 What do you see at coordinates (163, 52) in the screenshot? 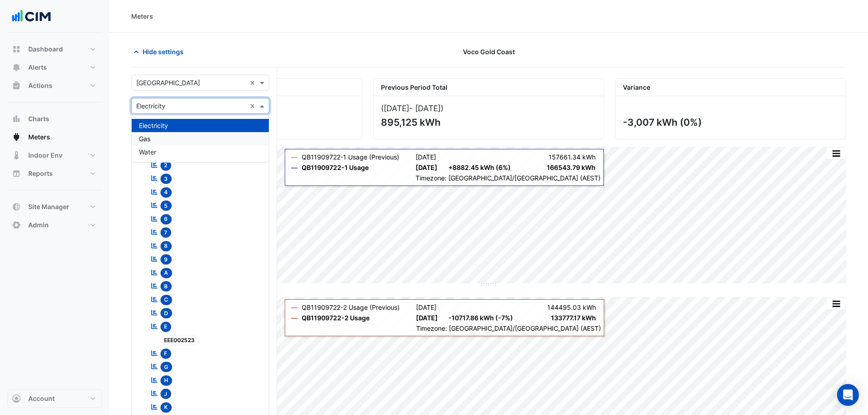
I see `span: Hide settings` at bounding box center [163, 52].